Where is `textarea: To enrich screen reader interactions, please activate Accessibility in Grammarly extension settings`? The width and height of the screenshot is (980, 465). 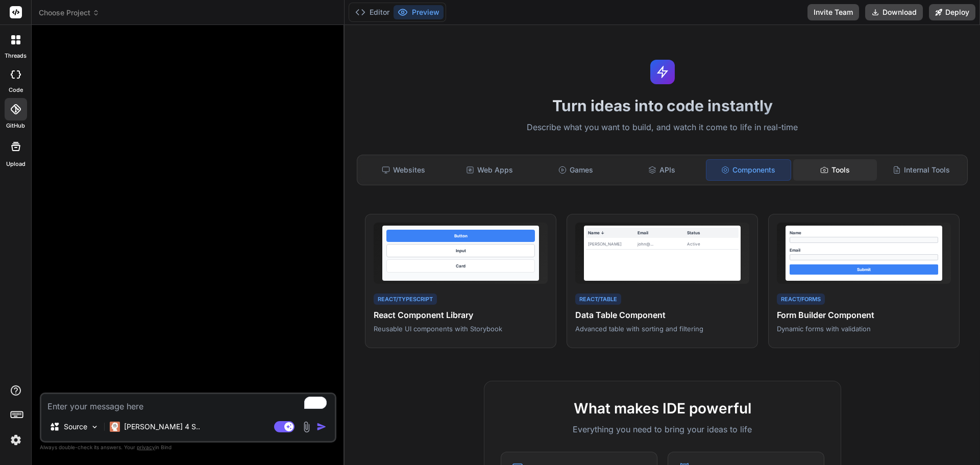
textarea: To enrich screen reader interactions, please activate Accessibility in Grammarly extension settings is located at coordinates (188, 404).